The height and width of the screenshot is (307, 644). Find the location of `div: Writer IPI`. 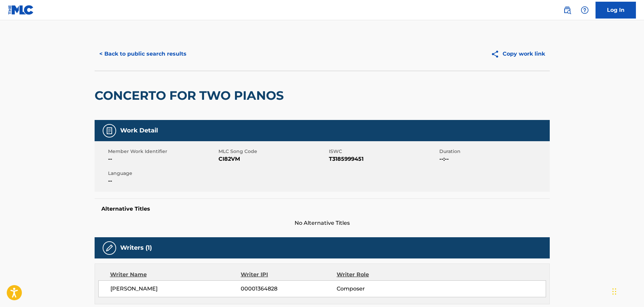

div: Writer IPI is located at coordinates (288, 275).